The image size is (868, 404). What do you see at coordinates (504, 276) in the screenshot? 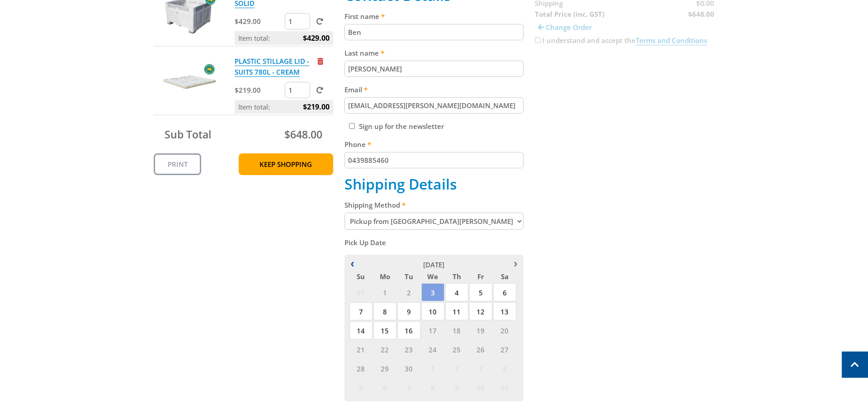
I see `span: Sa` at bounding box center [504, 276].